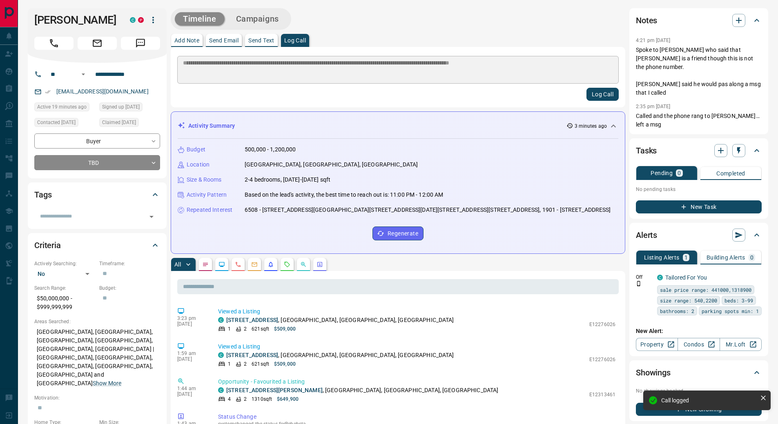  Describe the element at coordinates (65, 108) in the screenshot. I see `div: Thu Aug 14 2025` at that location.